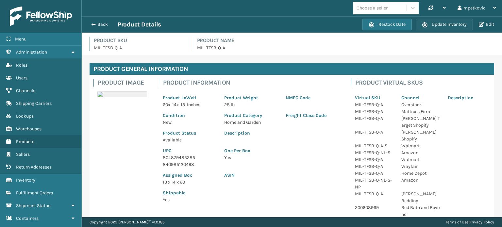 The width and height of the screenshot is (502, 227). Describe the element at coordinates (183, 105) in the screenshot. I see `span: 13` at that location.